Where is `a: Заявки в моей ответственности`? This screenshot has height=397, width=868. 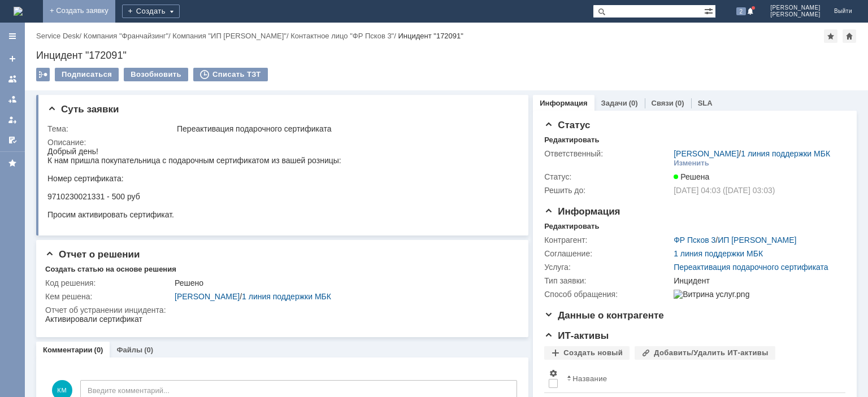
a: Заявки в моей ответственности is located at coordinates (13, 100).